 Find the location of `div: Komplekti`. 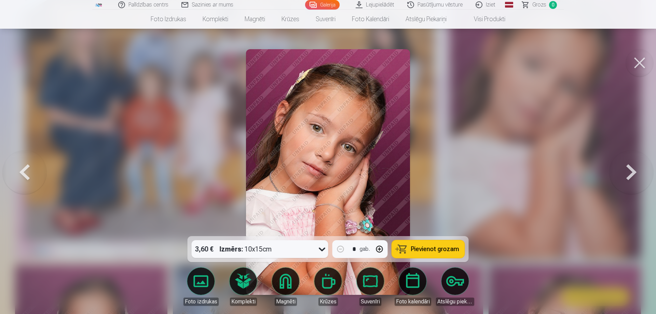

div: Komplekti is located at coordinates (243, 302).